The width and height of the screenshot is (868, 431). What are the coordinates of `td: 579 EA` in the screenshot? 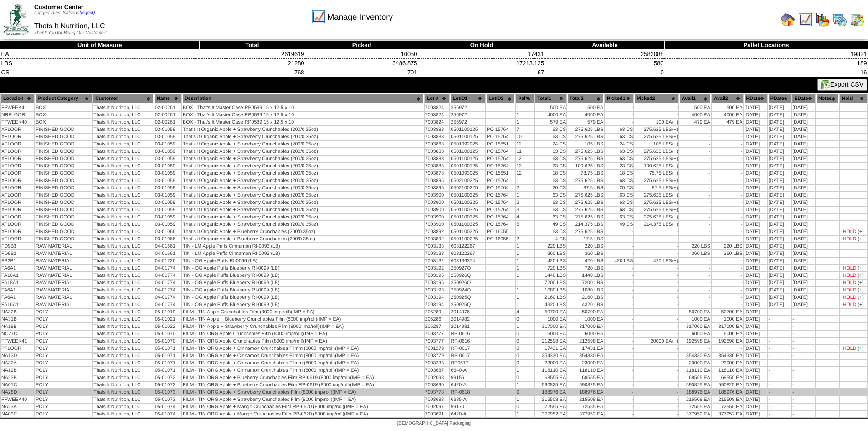 It's located at (586, 122).